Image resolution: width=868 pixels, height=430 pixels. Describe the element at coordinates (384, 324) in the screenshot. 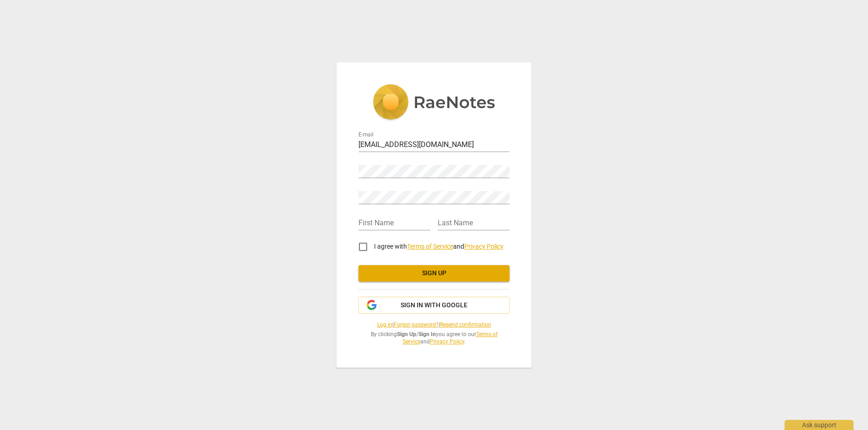

I see `a: Log in` at that location.